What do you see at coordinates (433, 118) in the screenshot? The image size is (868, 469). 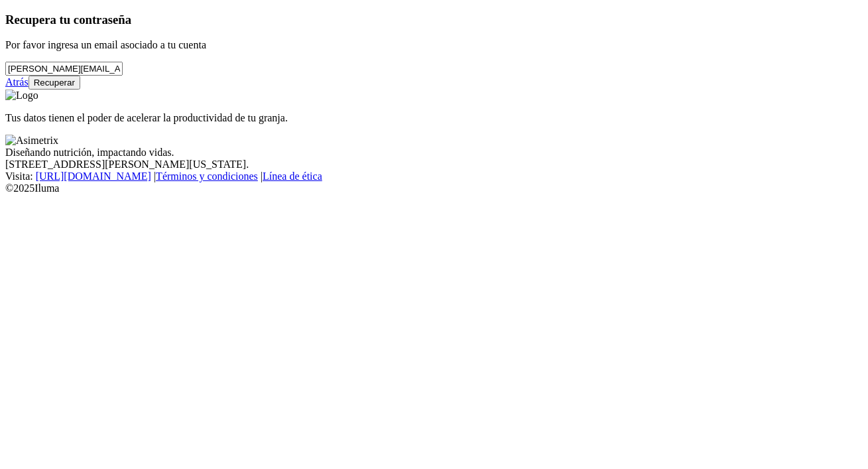 I see `p: Tus datos tienen el poder de acelerar la productividad de tu granja.` at bounding box center [433, 118].